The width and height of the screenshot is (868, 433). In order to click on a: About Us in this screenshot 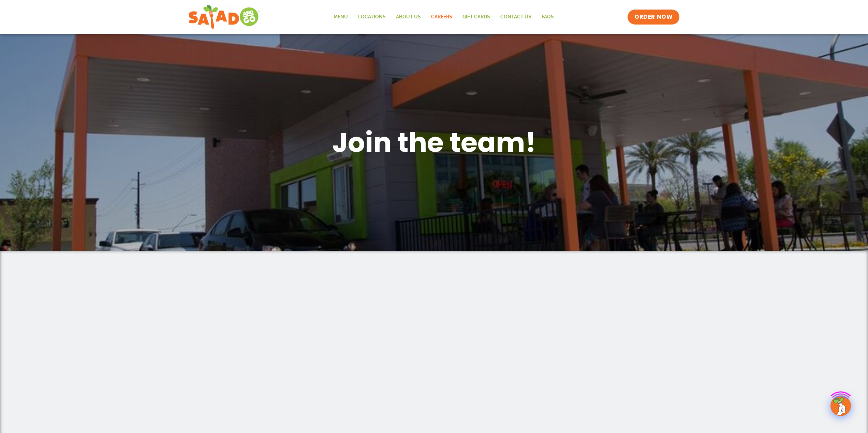, I will do `click(408, 17)`.